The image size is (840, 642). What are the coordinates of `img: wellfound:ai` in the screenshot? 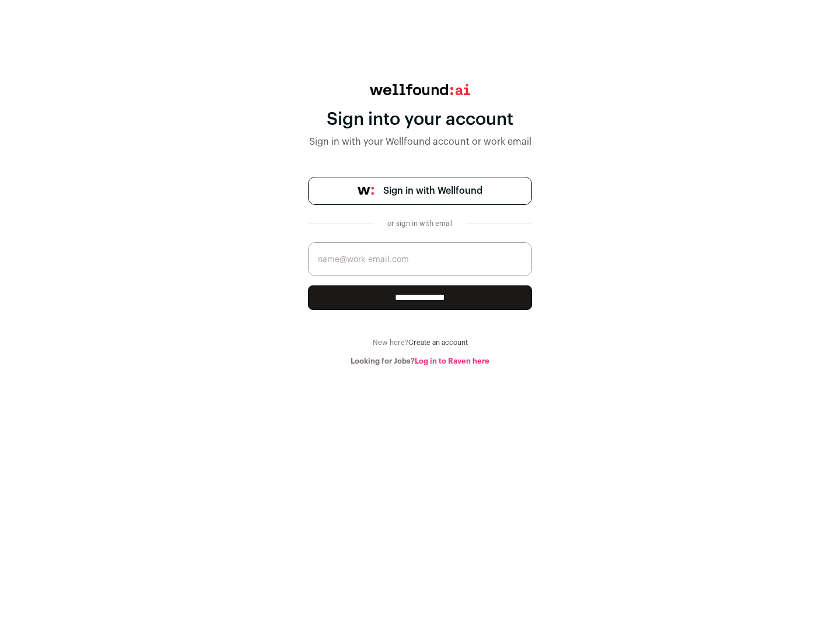 It's located at (420, 90).